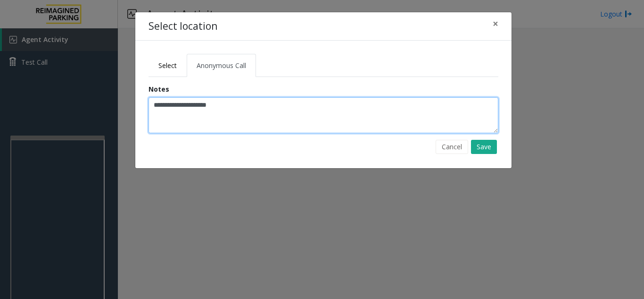  Describe the element at coordinates (484, 147) in the screenshot. I see `button: Save` at that location.